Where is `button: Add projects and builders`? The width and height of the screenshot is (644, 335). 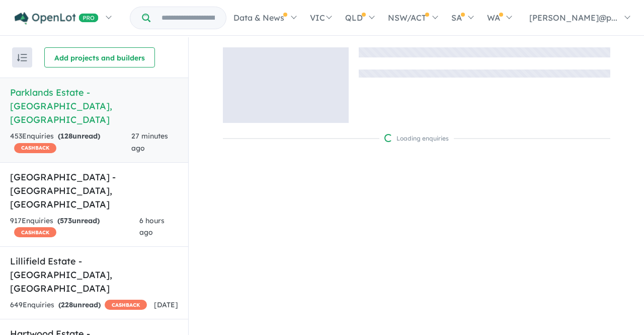 button: Add projects and builders is located at coordinates (99, 57).